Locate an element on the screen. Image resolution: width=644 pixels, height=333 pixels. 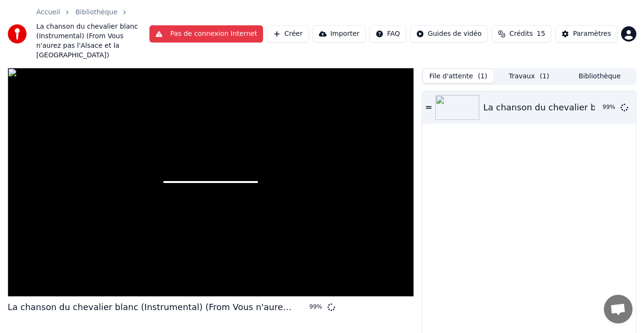
button: Créer is located at coordinates (288, 34).